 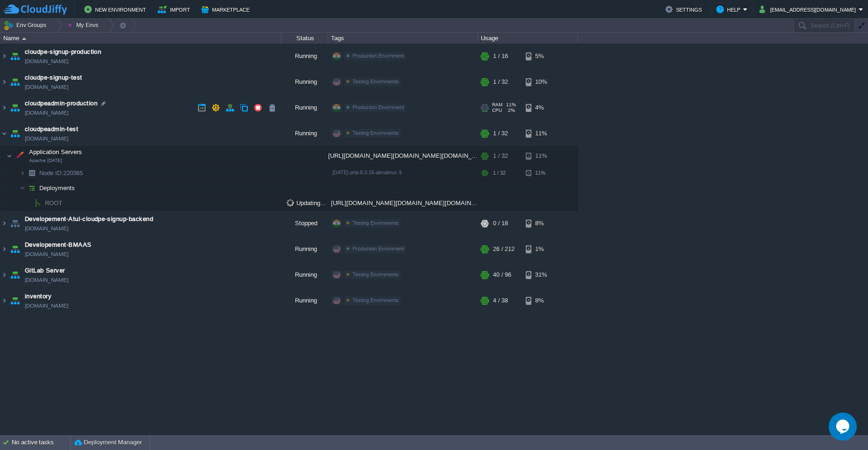 I want to click on div: 31%, so click(x=540, y=275).